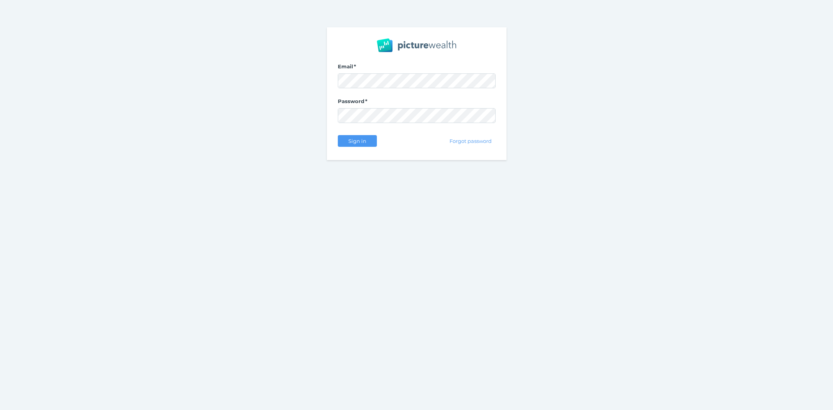 The image size is (833, 410). What do you see at coordinates (470, 141) in the screenshot?
I see `span: Forgot password` at bounding box center [470, 141].